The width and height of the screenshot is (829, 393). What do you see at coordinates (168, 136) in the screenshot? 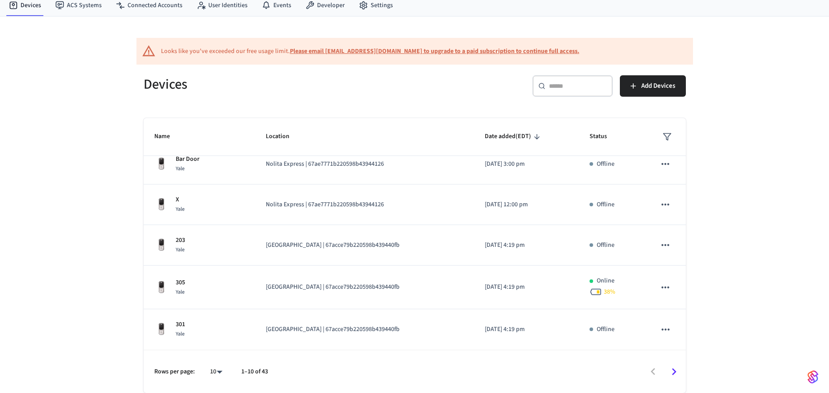
I see `span: Name` at bounding box center [168, 136].